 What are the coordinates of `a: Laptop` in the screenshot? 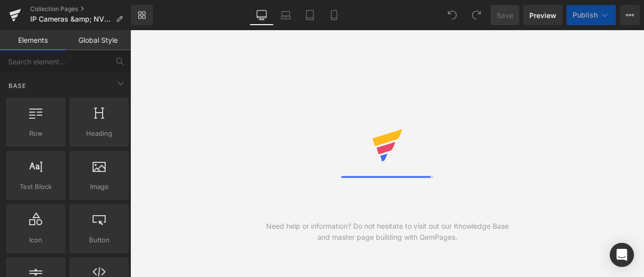 It's located at (286, 15).